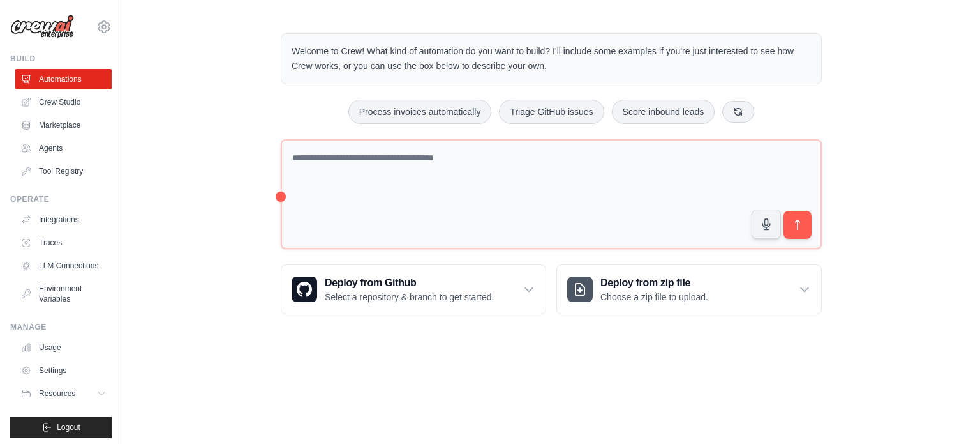 The image size is (980, 444). Describe the element at coordinates (63, 266) in the screenshot. I see `a: LLM Connections` at that location.